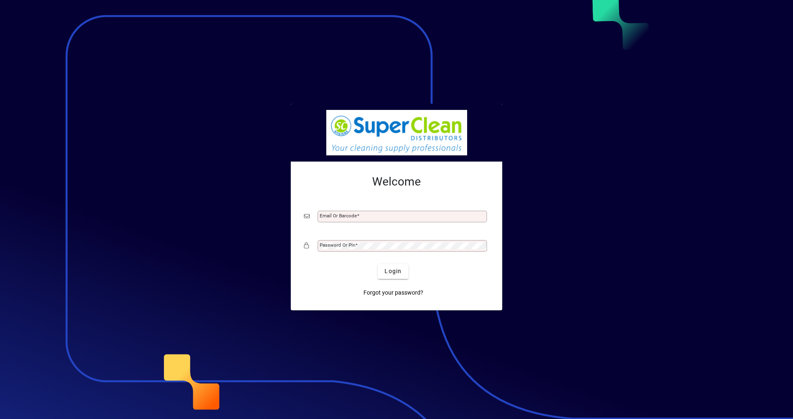 This screenshot has width=793, height=419. Describe the element at coordinates (393, 293) in the screenshot. I see `span: Forgot your password?` at that location.